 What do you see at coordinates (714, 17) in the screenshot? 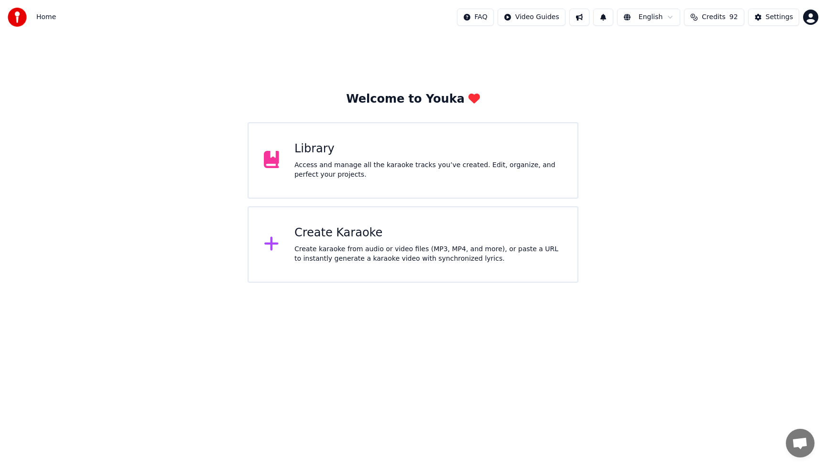
I see `button: Credits92` at bounding box center [714, 17].